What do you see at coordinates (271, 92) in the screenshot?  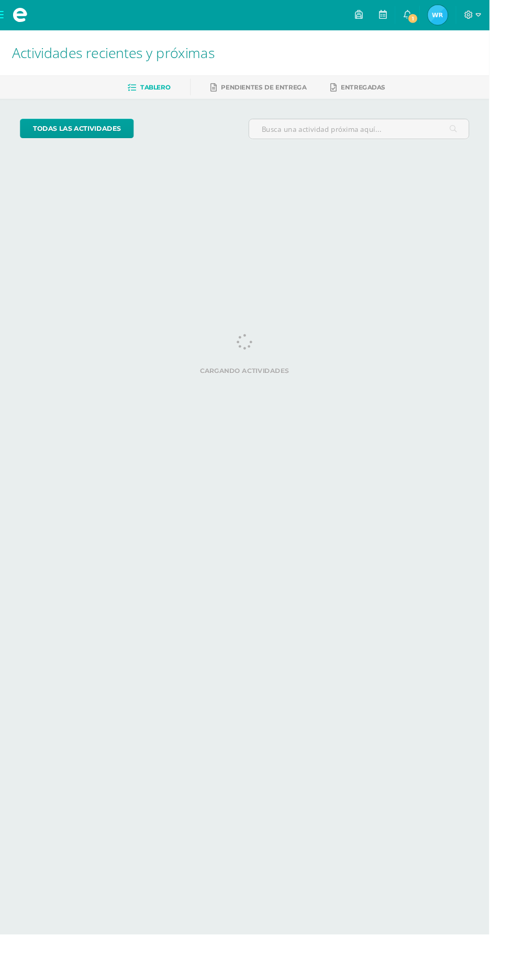 I see `a: Pendientes de entrega` at bounding box center [271, 92].